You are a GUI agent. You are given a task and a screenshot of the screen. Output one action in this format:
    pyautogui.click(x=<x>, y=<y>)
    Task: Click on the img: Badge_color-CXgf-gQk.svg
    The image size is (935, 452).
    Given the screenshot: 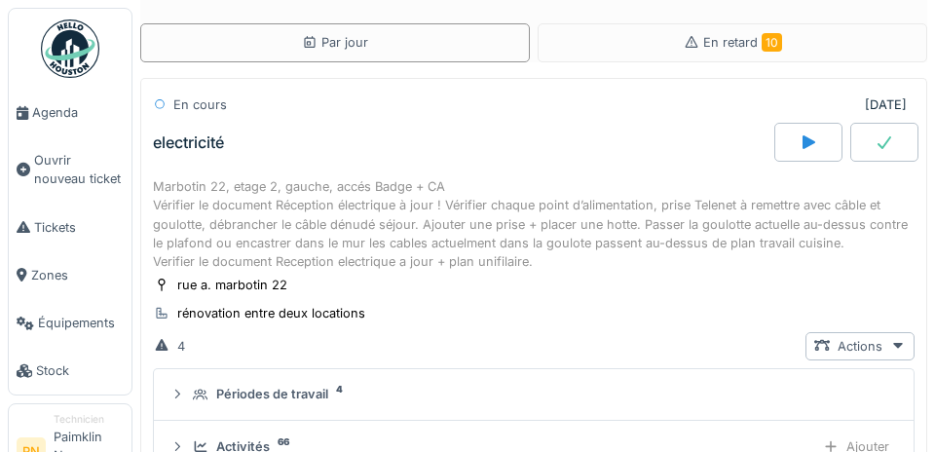 What is the action you would take?
    pyautogui.click(x=70, y=49)
    